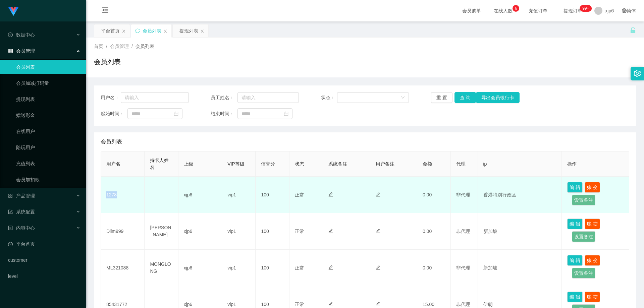 The height and width of the screenshot is (308, 644). I want to click on div: 平台首页, so click(110, 31).